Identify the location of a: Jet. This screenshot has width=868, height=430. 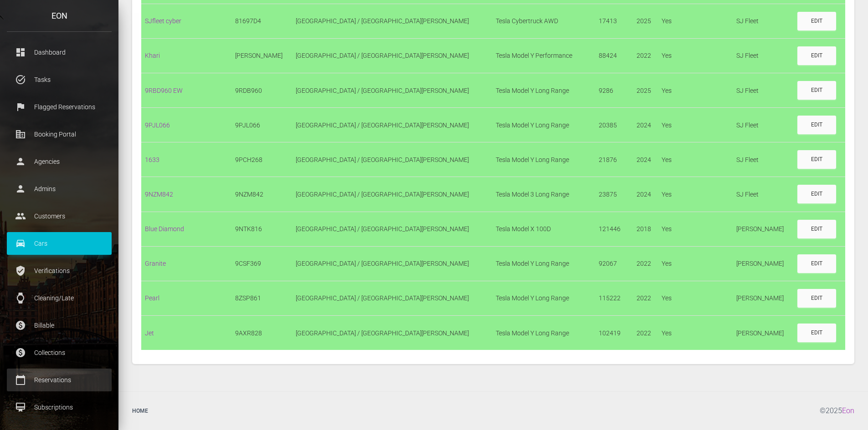
(150, 334).